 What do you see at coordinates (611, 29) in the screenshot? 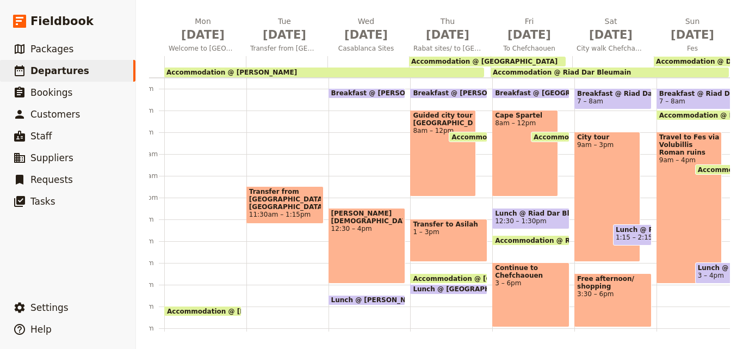
I see `h2: Sat` at bounding box center [611, 29].